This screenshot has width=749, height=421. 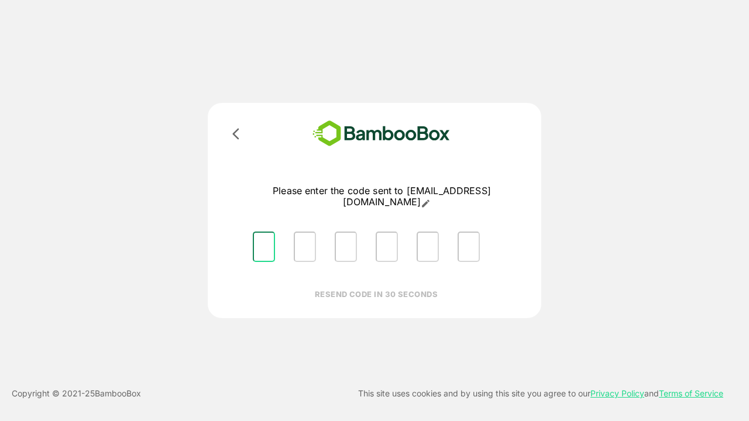 What do you see at coordinates (469, 247) in the screenshot?
I see `input: Please enter OTP character 6` at bounding box center [469, 247].